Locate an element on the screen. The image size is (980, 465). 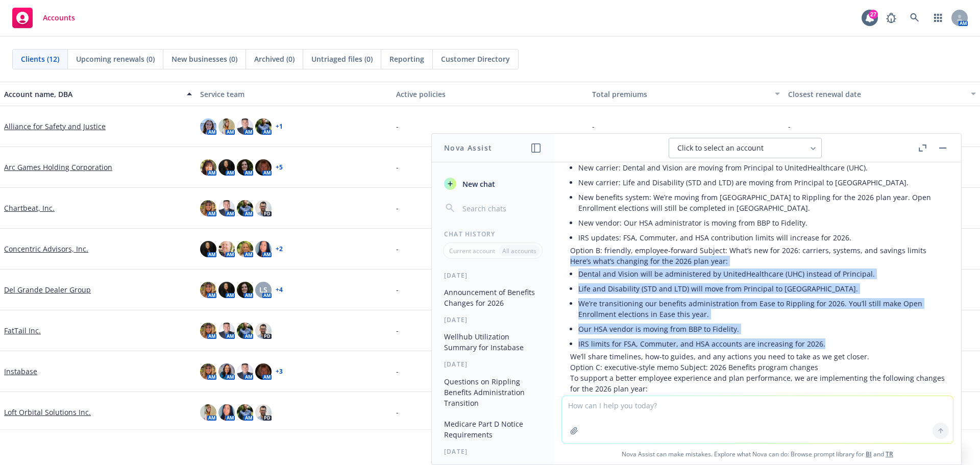
li: We’re transitioning our benefits administration from Ease to Rippling for 2026. You’ll still make... is located at coordinates (761, 308).